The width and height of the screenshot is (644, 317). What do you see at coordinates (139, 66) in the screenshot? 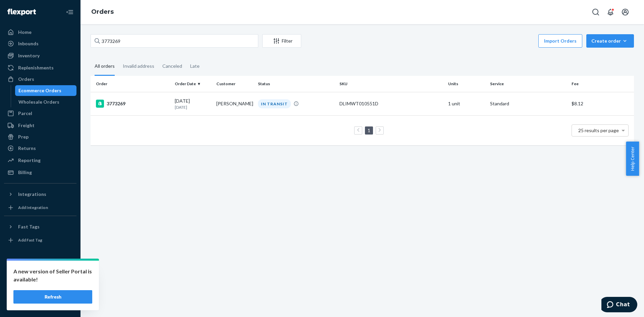
I see `div: Invalid address` at bounding box center [139, 66].